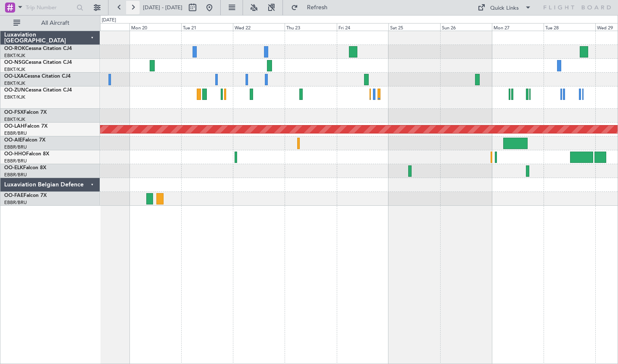 Image resolution: width=618 pixels, height=364 pixels. What do you see at coordinates (155, 27) in the screenshot?
I see `div: Mon 20` at bounding box center [155, 27].